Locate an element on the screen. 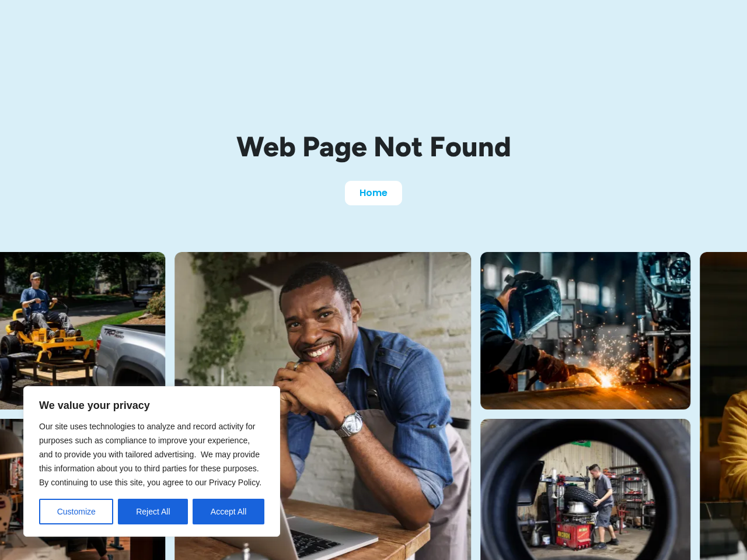 This screenshot has width=747, height=560. div: We value your privacy is located at coordinates (152, 462).